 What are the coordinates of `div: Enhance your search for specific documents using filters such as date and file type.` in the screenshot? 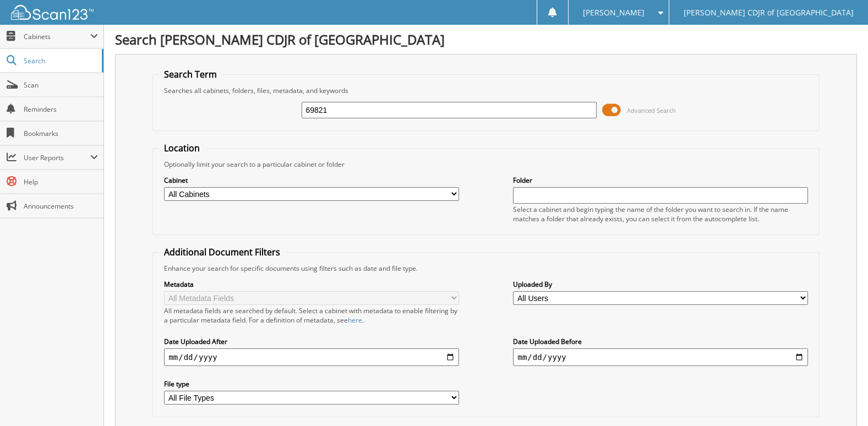 It's located at (485, 268).